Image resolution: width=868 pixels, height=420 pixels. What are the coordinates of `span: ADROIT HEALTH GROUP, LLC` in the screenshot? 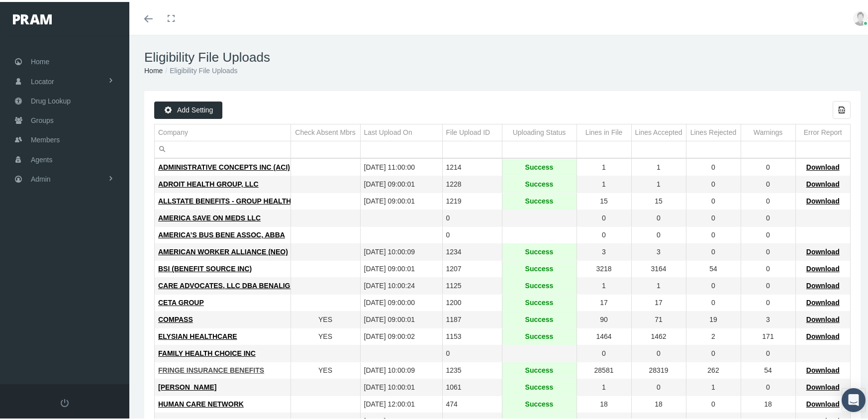 It's located at (208, 182).